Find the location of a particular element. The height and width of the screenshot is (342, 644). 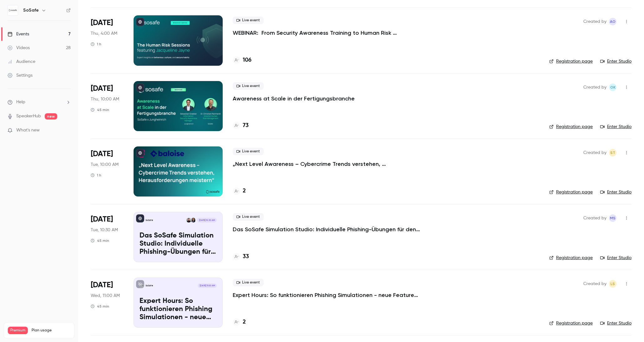

span: ST is located at coordinates (613, 153).